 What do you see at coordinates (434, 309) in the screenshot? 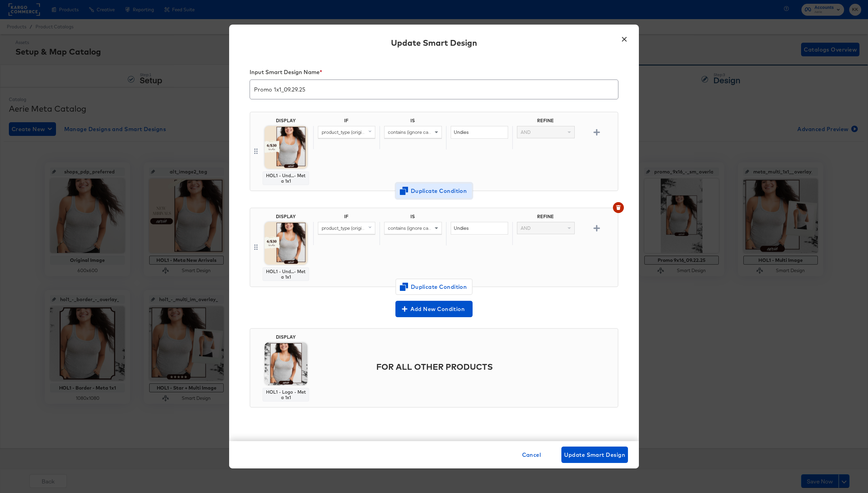
I see `button: Add New Condition` at bounding box center [434, 309].